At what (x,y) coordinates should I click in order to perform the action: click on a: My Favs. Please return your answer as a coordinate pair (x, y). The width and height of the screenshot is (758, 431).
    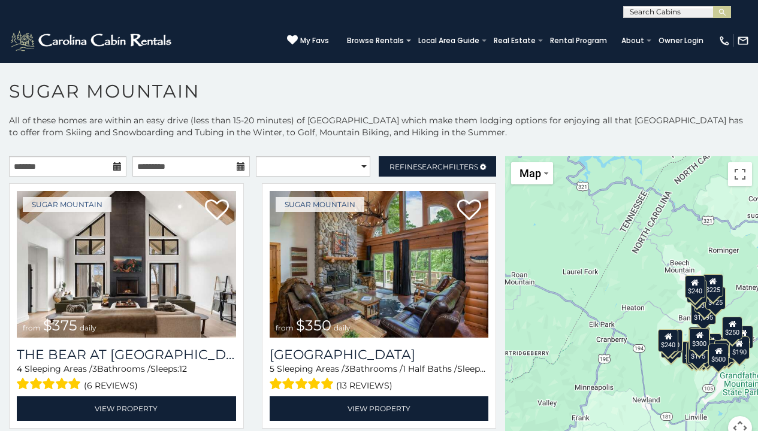
    Looking at the image, I should click on (308, 41).